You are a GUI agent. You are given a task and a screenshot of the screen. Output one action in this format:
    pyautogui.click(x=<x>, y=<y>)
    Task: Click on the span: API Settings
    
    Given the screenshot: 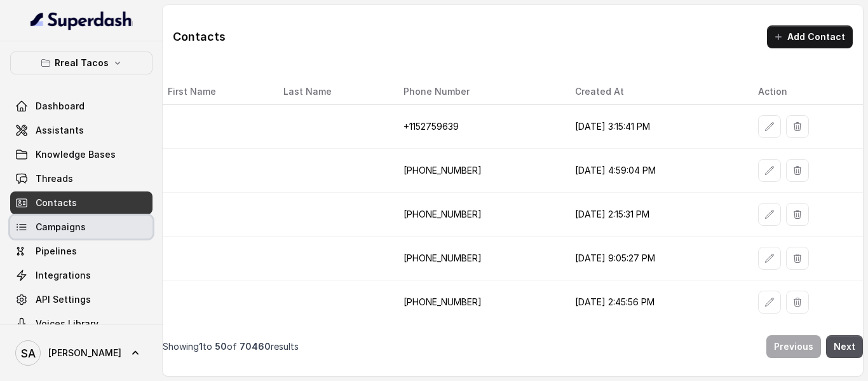 What is the action you would take?
    pyautogui.click(x=63, y=300)
    